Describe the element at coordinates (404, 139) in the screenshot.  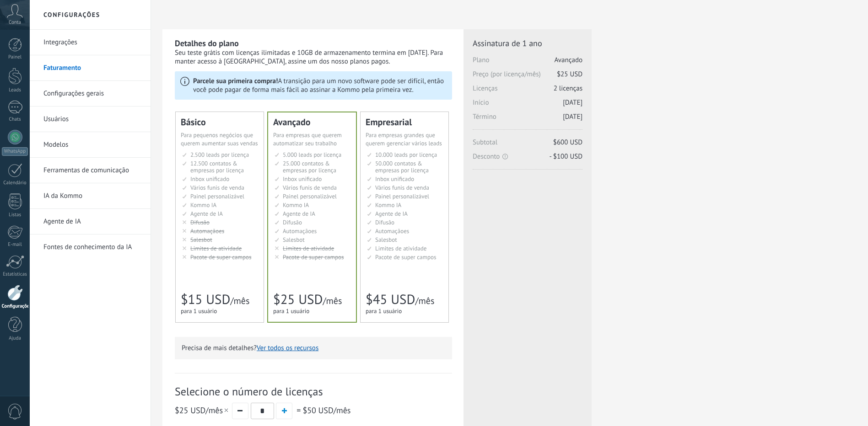
I see `span: Para empresas grandes que querem gerenciar vários leads` at that location.